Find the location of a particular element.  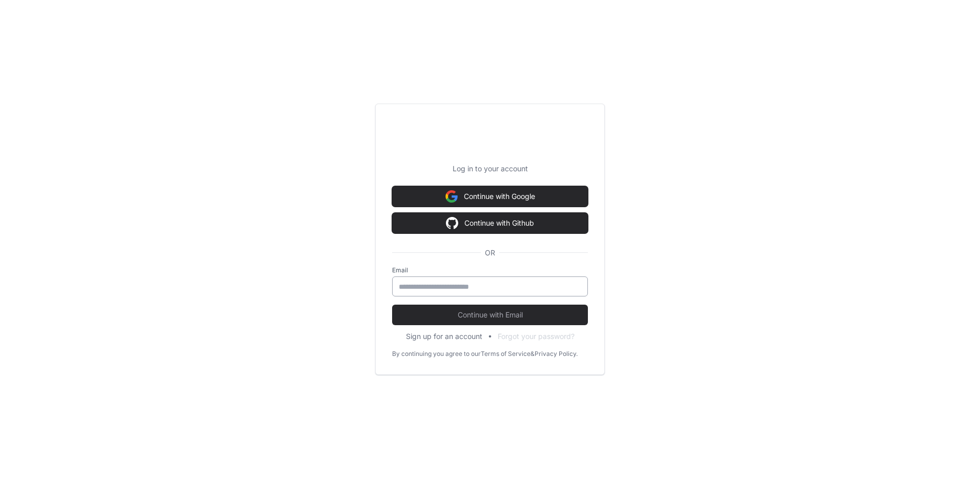

button: Sign up for an account is located at coordinates (444, 336).